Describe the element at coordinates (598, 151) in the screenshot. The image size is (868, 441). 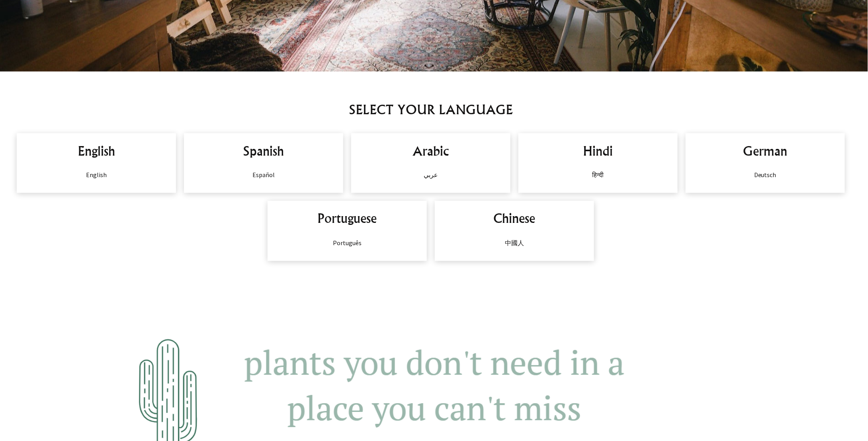
I see `h2: Hindi` at that location.